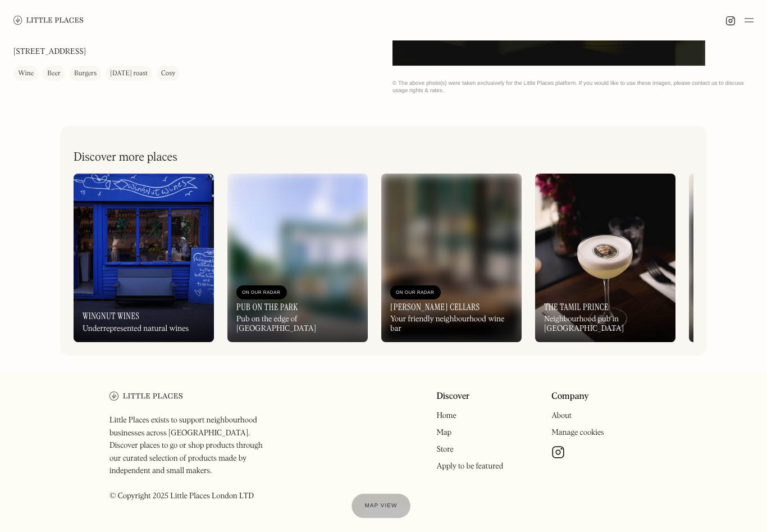  What do you see at coordinates (578, 433) in the screenshot?
I see `div: Manage cookies` at bounding box center [578, 433].